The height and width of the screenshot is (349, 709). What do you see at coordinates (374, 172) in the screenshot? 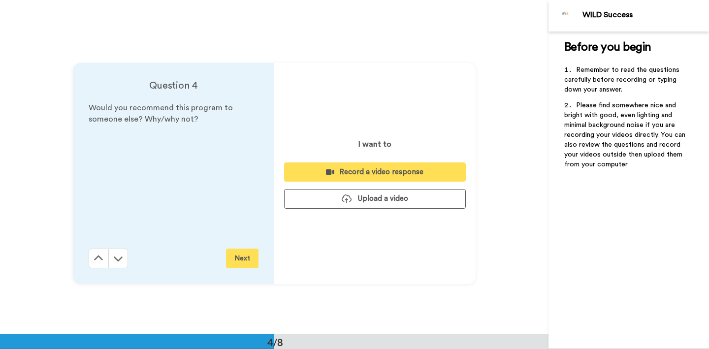
I see `button: Record a video response` at bounding box center [374, 172].